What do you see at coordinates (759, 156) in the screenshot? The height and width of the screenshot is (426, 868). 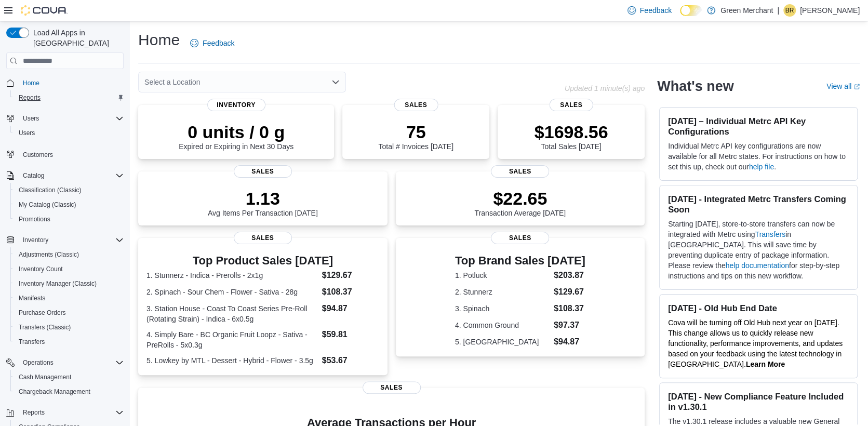 I see `p: Individual Metrc API key configurations are now available for all Metrc states. For instructions ...` at bounding box center [759, 156].